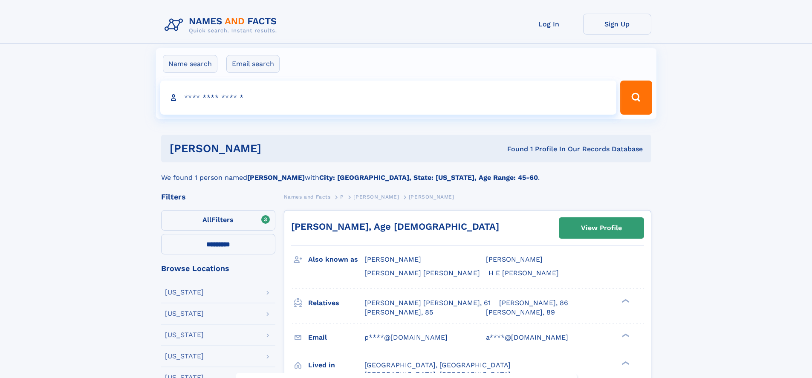  I want to click on a: Sign Up, so click(617, 24).